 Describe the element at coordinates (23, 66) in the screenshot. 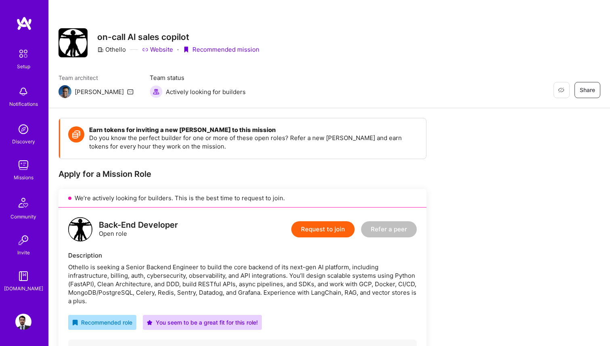

I see `div: Setup` at that location.